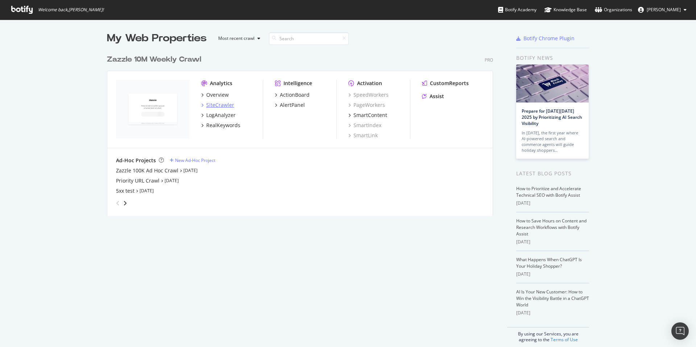 This screenshot has width=696, height=347. Describe the element at coordinates (295, 95) in the screenshot. I see `div: ActionBoard` at that location.